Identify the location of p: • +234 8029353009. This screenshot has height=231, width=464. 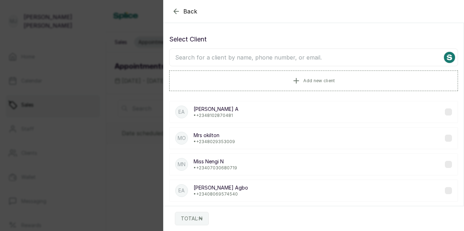
(214, 141).